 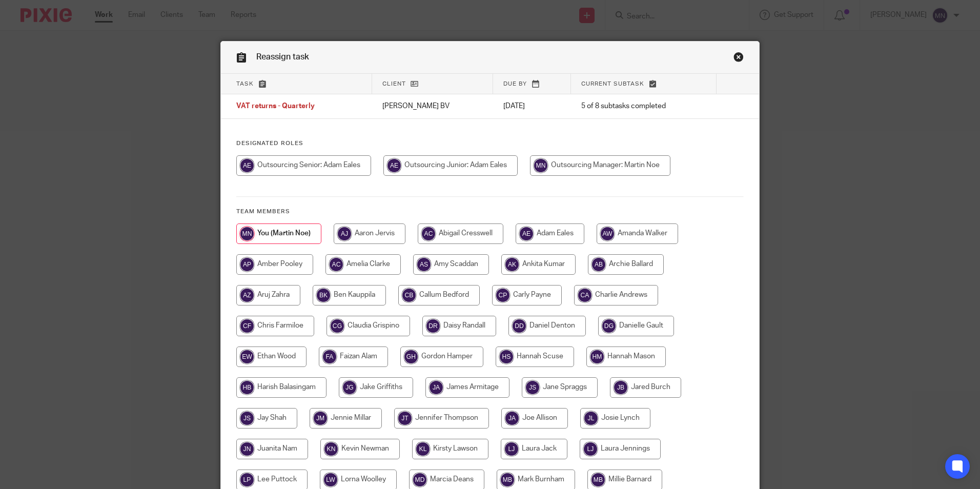 What do you see at coordinates (739, 59) in the screenshot?
I see `a: Close this dialog window` at bounding box center [739, 59].